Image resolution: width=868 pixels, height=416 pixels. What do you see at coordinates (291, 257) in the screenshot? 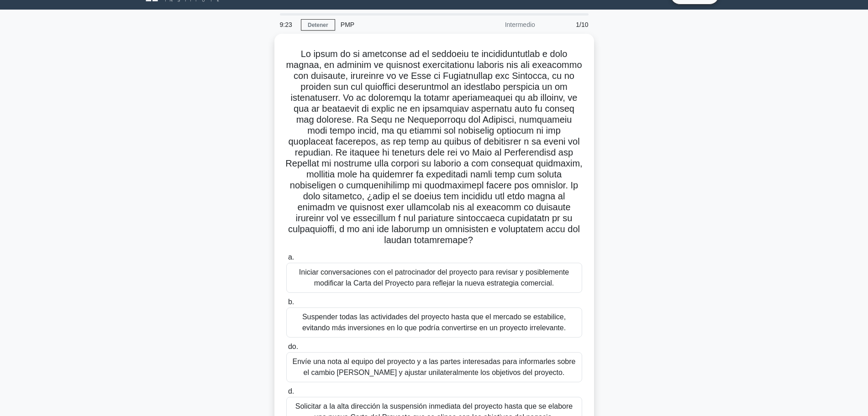
I see `font: a.` at bounding box center [291, 257].